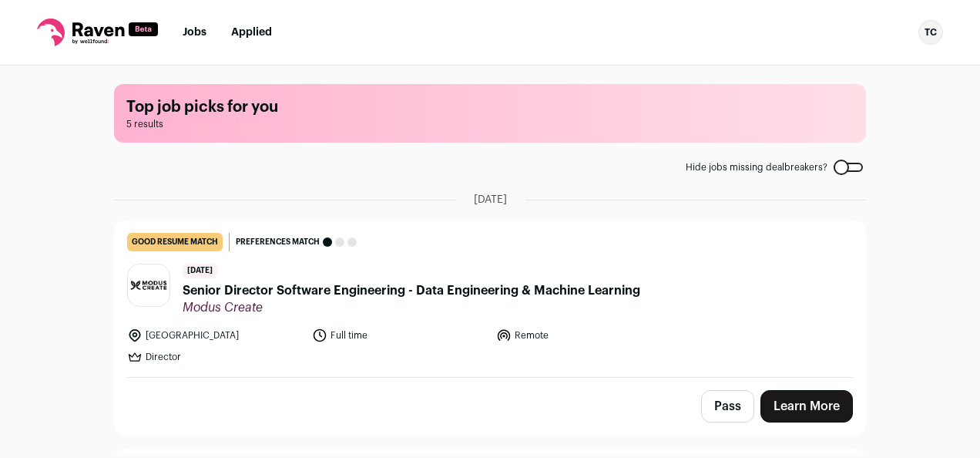 The image size is (980, 458). Describe the element at coordinates (757, 167) in the screenshot. I see `span: Hide jobs missing dealbreakers?` at that location.